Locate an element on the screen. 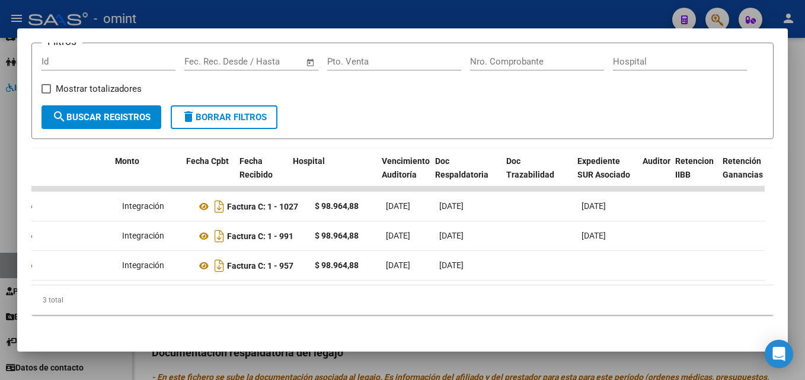 The width and height of the screenshot is (805, 380). span: Doc Respaldatoria is located at coordinates (462, 168).